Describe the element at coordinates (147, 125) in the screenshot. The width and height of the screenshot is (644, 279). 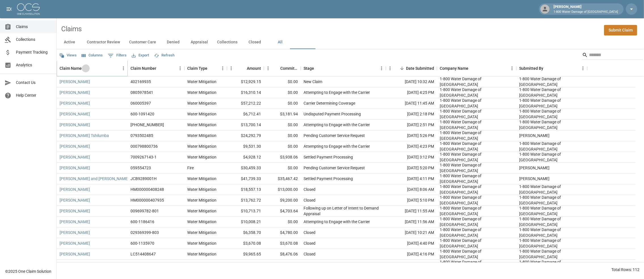
I see `div: 300-0018410-2025` at that location.